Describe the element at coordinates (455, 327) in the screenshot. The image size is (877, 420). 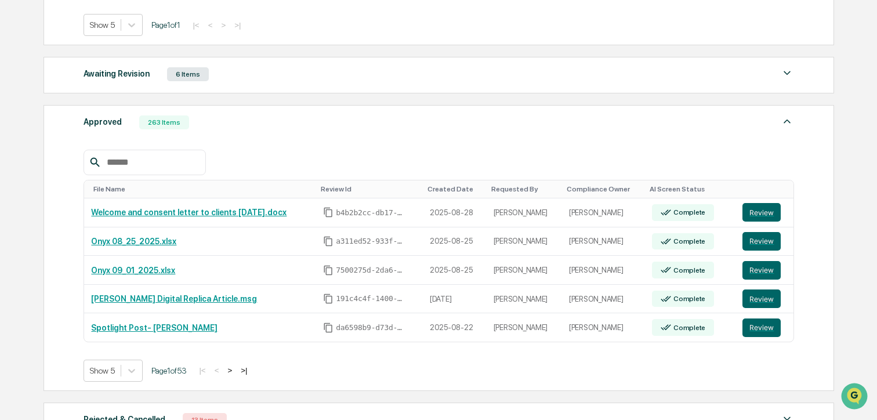
I see `td: 2025-08-22` at that location.